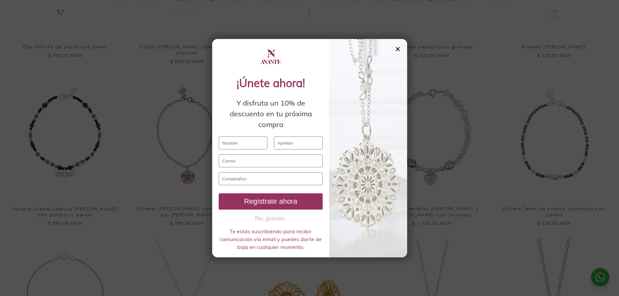 This screenshot has width=619, height=296. Describe the element at coordinates (270, 57) in the screenshot. I see `img: logo` at that location.